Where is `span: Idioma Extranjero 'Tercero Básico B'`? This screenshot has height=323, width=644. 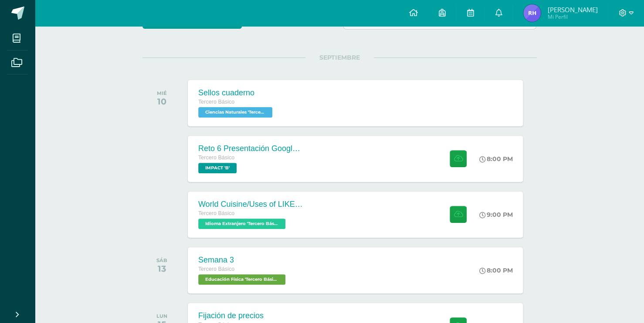 span: Idioma Extranjero 'Tercero Básico B' is located at coordinates (242, 224).